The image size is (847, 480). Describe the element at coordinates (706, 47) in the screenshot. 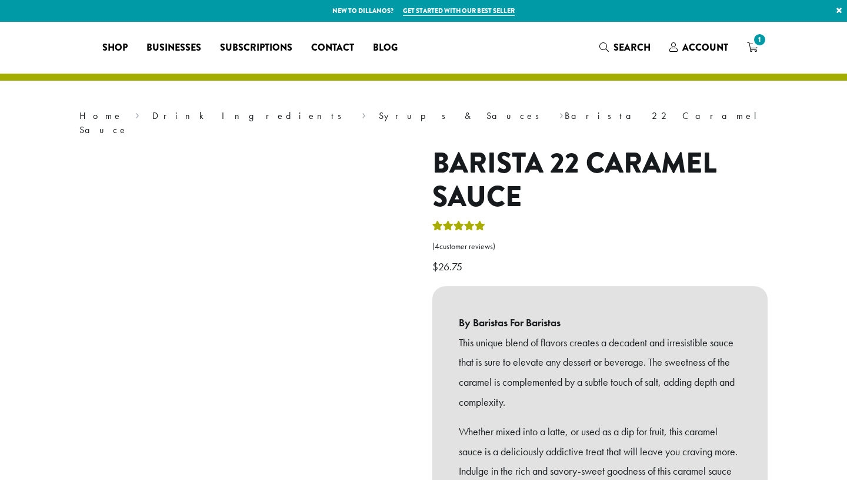

I see `span: Account` at that location.